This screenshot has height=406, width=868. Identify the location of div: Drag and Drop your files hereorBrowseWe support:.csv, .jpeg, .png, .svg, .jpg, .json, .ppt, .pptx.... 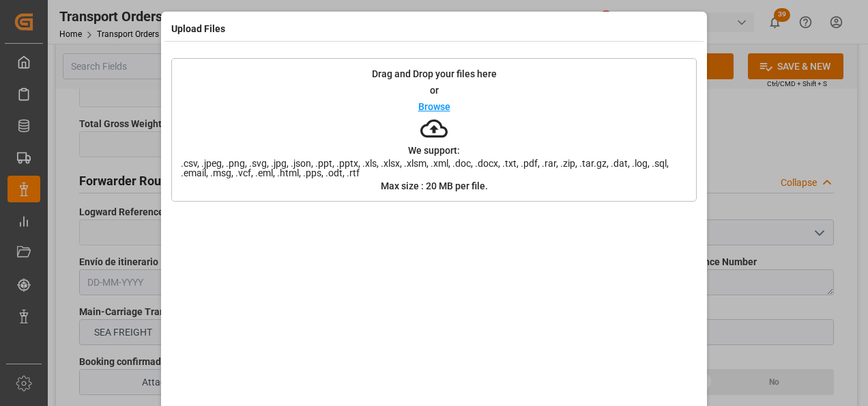
(434, 130).